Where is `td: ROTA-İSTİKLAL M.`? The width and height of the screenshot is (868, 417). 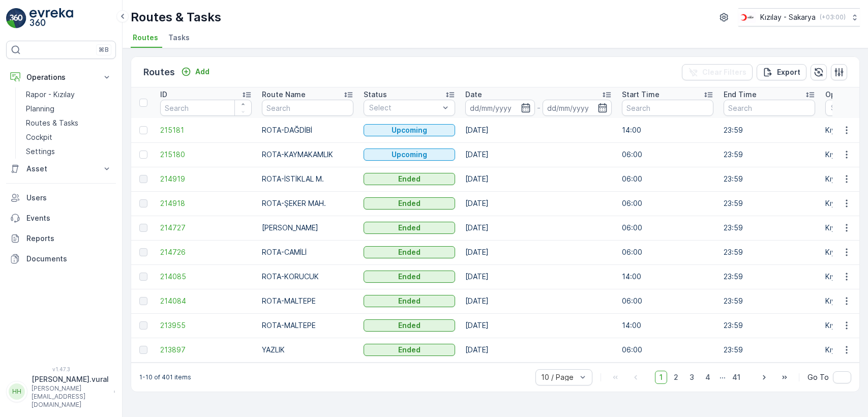
td: ROTA-İSTİKLAL M. is located at coordinates (308, 179).